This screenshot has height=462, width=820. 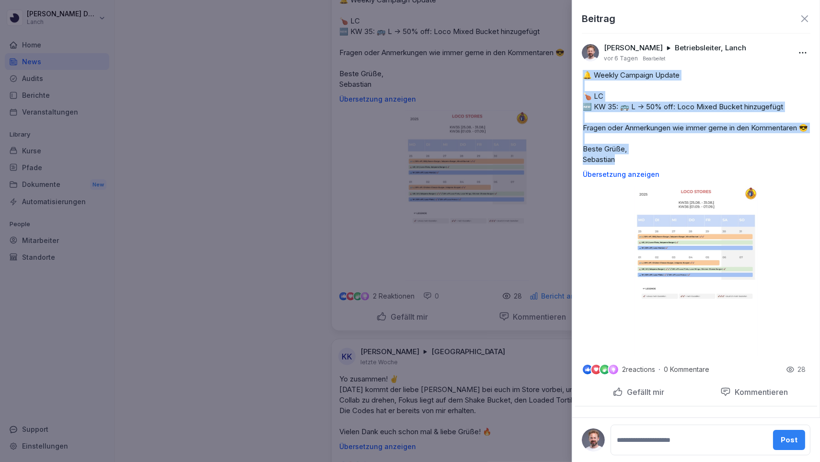 I want to click on p: 0 Kommentare, so click(x=691, y=370).